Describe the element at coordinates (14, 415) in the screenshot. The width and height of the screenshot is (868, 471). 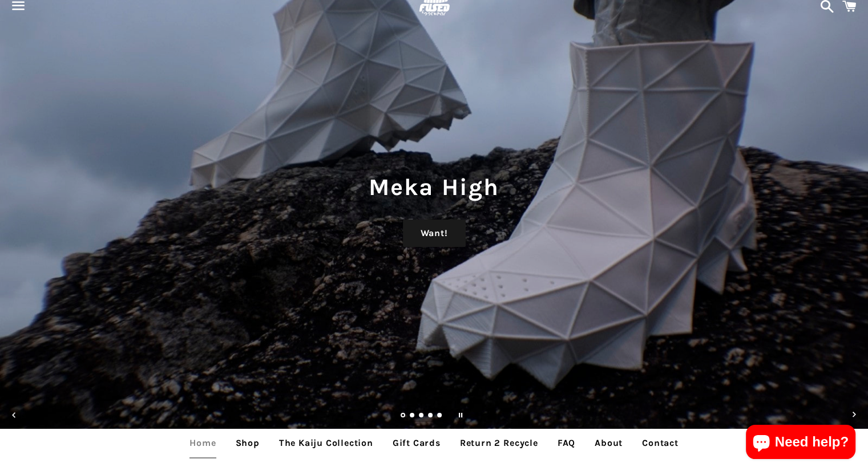
I see `button: Previous slide` at that location.